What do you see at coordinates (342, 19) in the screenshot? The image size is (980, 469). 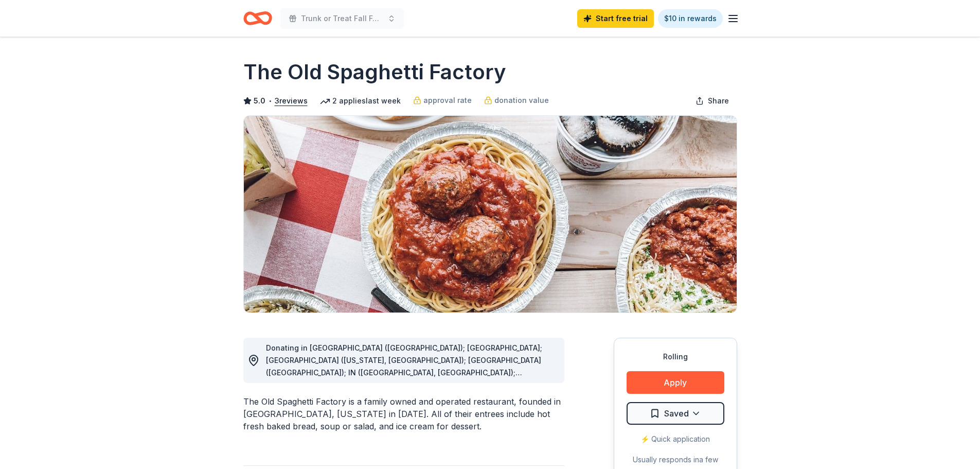 I see `button: Trunk or Treat Fall Festival` at bounding box center [342, 19].